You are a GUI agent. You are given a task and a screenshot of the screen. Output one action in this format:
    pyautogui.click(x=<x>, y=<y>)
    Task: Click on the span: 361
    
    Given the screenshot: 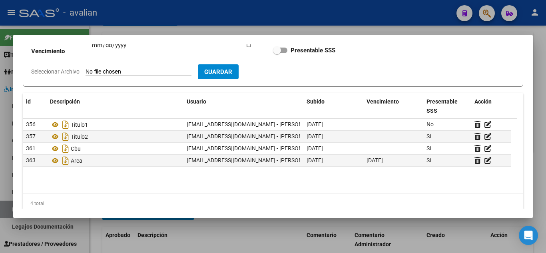 What is the action you would take?
    pyautogui.click(x=31, y=148)
    